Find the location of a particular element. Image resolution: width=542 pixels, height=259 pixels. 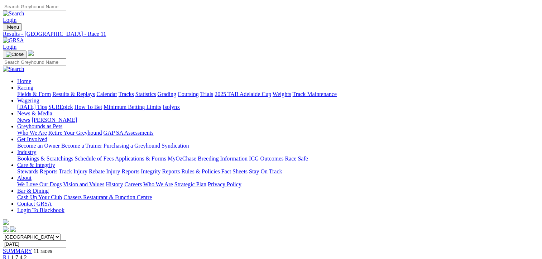

div: Bar & Dining is located at coordinates (278, 197).